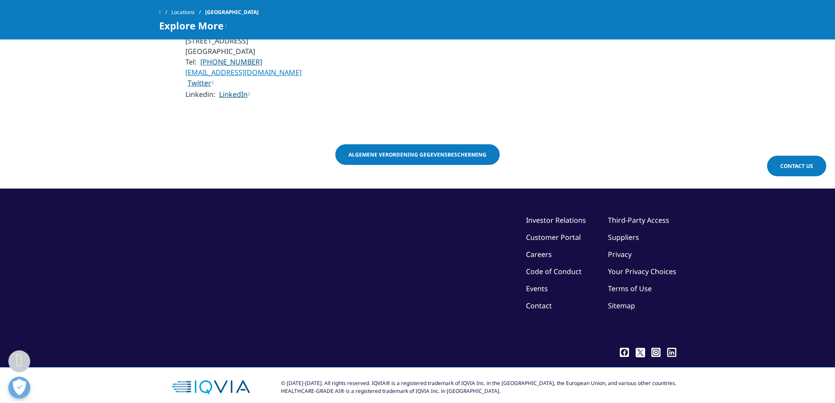  Describe the element at coordinates (797, 166) in the screenshot. I see `a: Contact Us` at that location.